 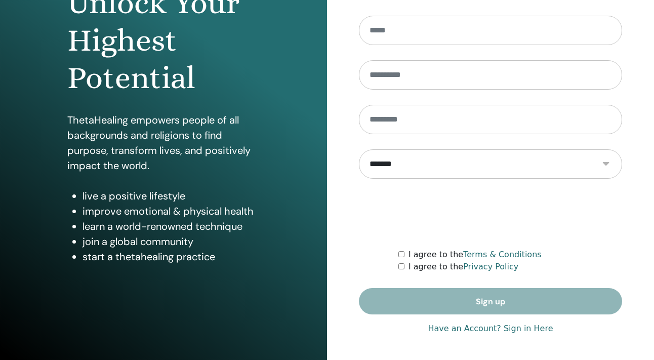 What do you see at coordinates (171, 211) in the screenshot?
I see `li: improve emotional & physical health` at bounding box center [171, 211].